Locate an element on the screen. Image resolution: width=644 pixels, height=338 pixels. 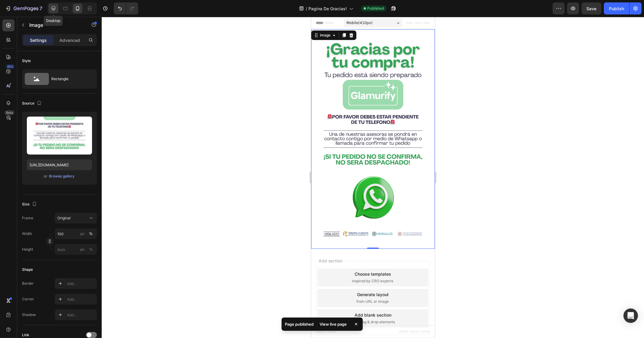
div: Undo/Redo is located at coordinates (126, 8).